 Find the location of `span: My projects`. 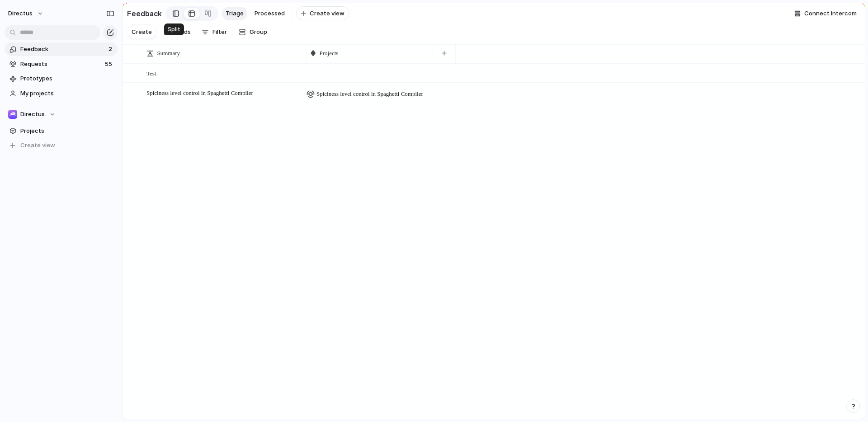

span: My projects is located at coordinates (67, 93).